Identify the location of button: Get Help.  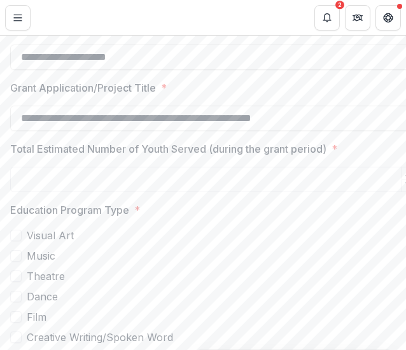
(388, 18).